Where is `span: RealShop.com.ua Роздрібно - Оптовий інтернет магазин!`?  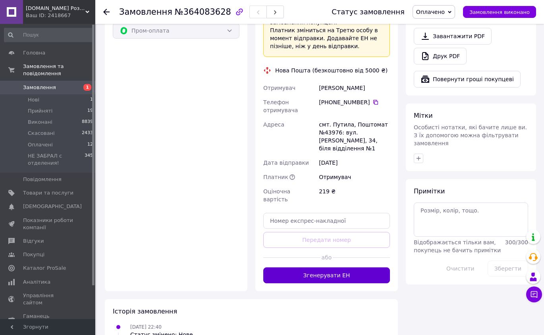
span: RealShop.com.ua Роздрібно - Оптовий інтернет магазин! is located at coordinates (56, 8).